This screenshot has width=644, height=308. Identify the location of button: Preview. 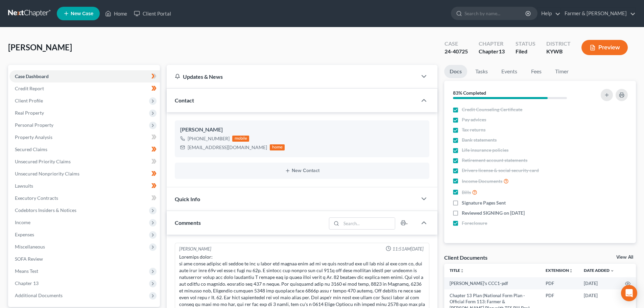
(604, 47).